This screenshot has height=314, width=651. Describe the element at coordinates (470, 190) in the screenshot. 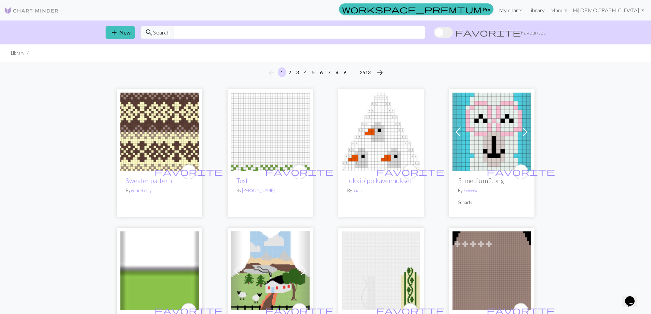

I see `a: Evieeex` at that location.